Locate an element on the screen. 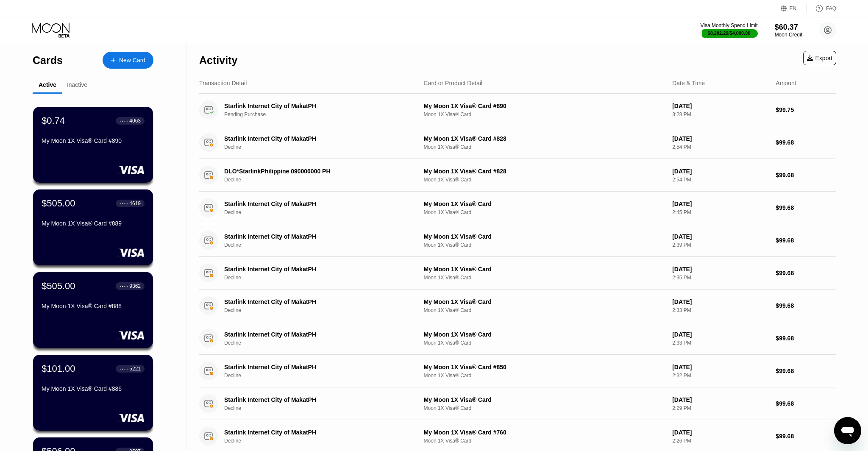 This screenshot has width=868, height=451. div: $505.00● ● ● ●9362My Moon 1X Visa® Card #888 is located at coordinates (93, 310).